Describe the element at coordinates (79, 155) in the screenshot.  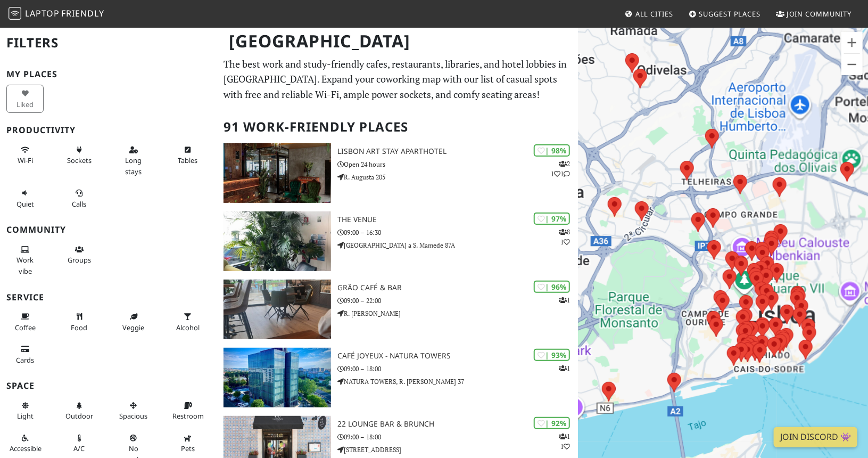
I see `button: Sockets` at that location.